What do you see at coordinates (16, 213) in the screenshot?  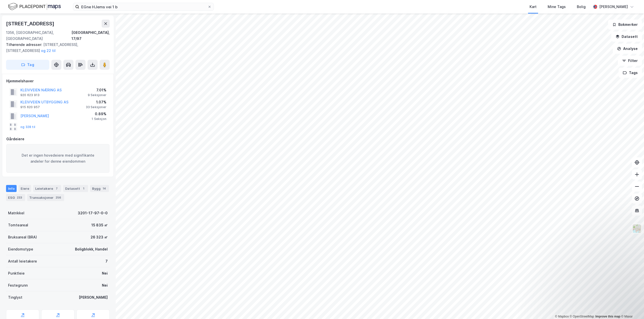 I see `div: Matrikkel` at bounding box center [16, 213].